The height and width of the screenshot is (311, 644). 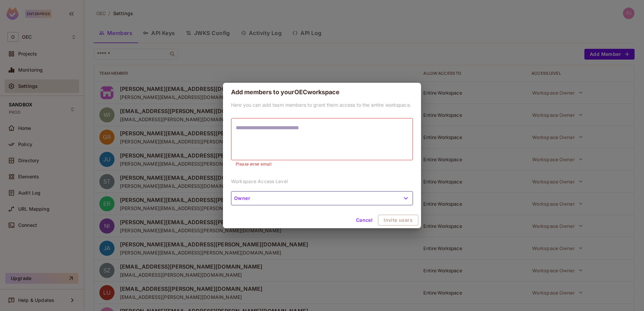 I want to click on p: Please enter email, so click(x=322, y=165).